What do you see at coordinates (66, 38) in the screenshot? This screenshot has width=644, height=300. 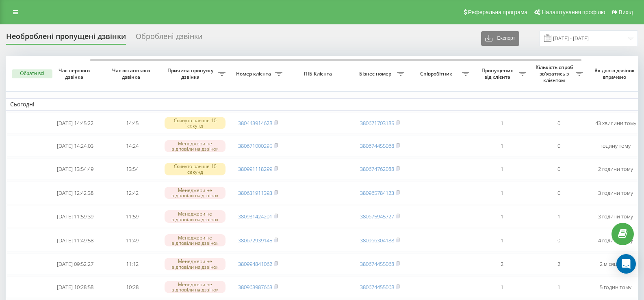 I see `div: Необроблені пропущені дзвінки` at bounding box center [66, 38].